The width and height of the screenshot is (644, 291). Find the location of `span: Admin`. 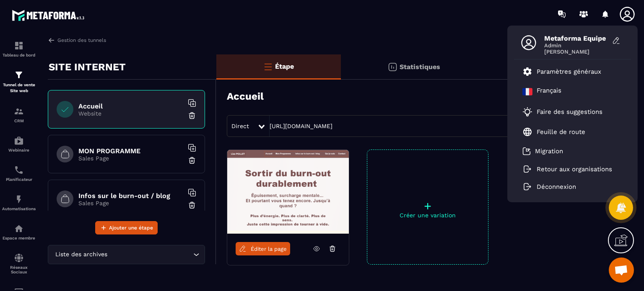

span: Admin is located at coordinates (575, 45).